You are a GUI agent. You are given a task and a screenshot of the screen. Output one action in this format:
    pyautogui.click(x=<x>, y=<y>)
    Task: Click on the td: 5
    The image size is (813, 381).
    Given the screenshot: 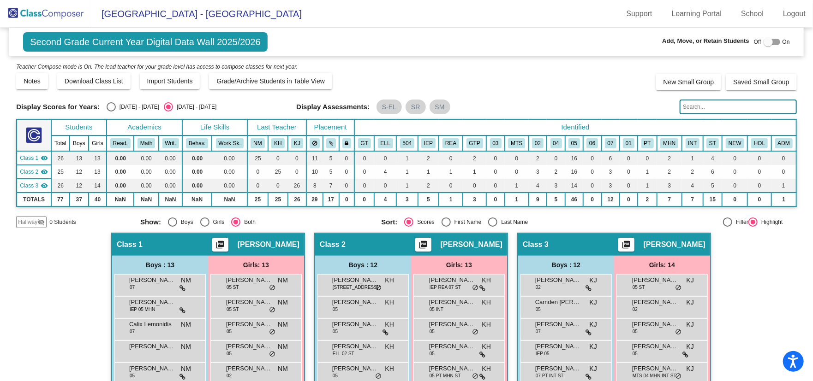 What is the action you would take?
    pyautogui.click(x=331, y=158)
    